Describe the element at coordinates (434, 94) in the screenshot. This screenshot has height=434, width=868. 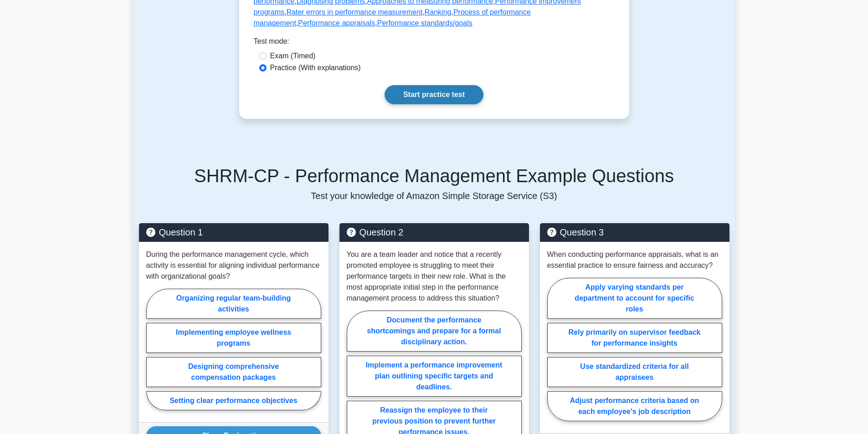
I see `a: Start practice test` at that location.